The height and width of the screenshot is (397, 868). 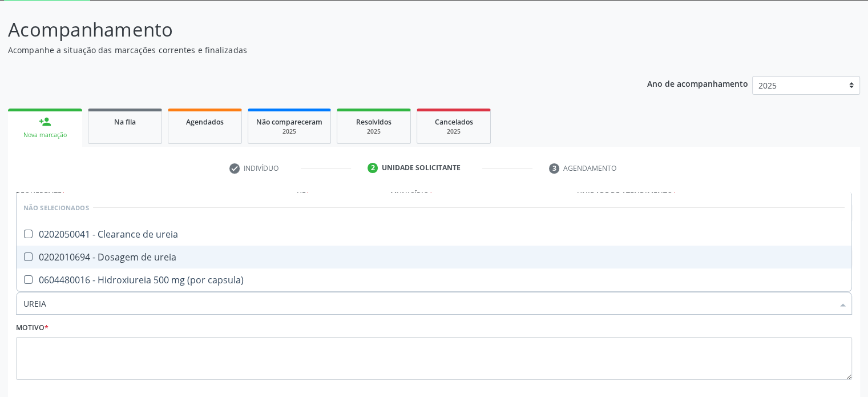 I want to click on input: Buscar por procedimentos, so click(x=428, y=303).